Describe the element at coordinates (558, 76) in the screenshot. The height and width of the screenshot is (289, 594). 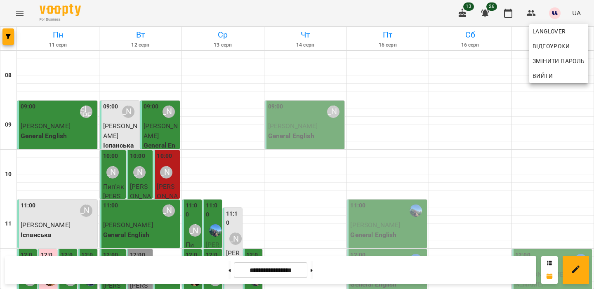
I see `button: Вийти` at that location.